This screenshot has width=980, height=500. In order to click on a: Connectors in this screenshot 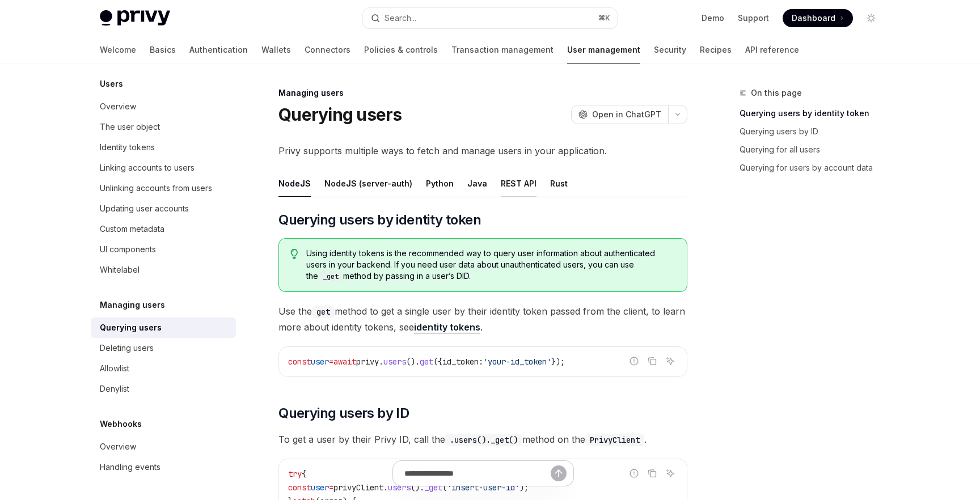, I will do `click(328, 50)`.